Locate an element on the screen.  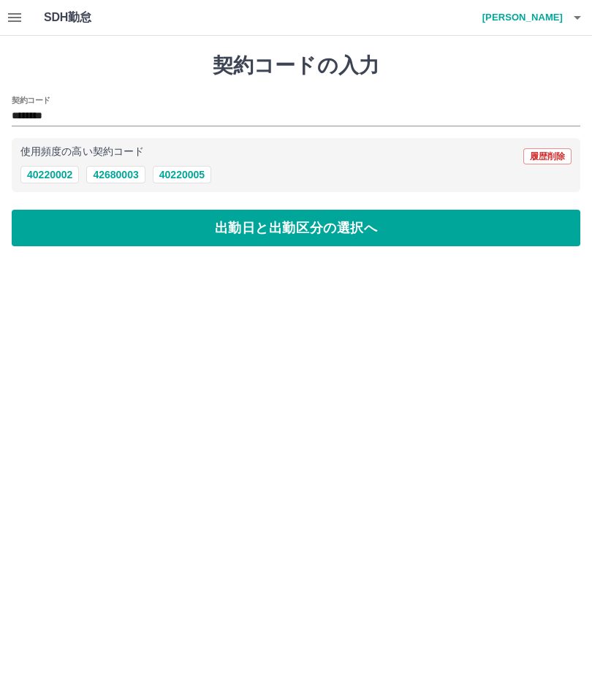
p: 使用頻度の高い契約コード is located at coordinates (81, 152).